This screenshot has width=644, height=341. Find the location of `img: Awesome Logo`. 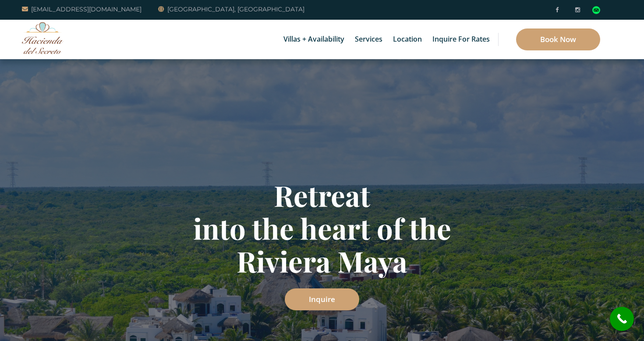

img: Awesome Logo is located at coordinates (42, 37).